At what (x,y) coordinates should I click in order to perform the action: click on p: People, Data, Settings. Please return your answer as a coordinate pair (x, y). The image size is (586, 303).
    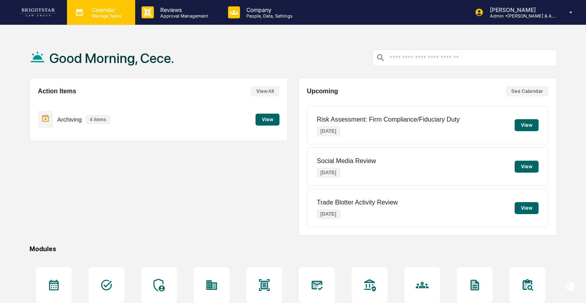
    Looking at the image, I should click on (268, 16).